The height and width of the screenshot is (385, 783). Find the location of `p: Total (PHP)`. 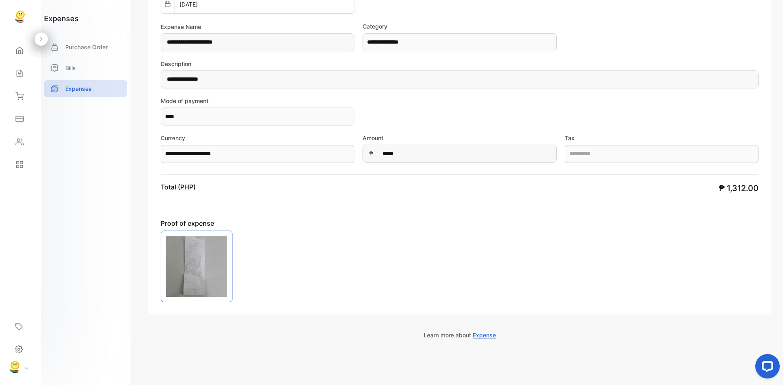

p: Total (PHP) is located at coordinates (178, 187).